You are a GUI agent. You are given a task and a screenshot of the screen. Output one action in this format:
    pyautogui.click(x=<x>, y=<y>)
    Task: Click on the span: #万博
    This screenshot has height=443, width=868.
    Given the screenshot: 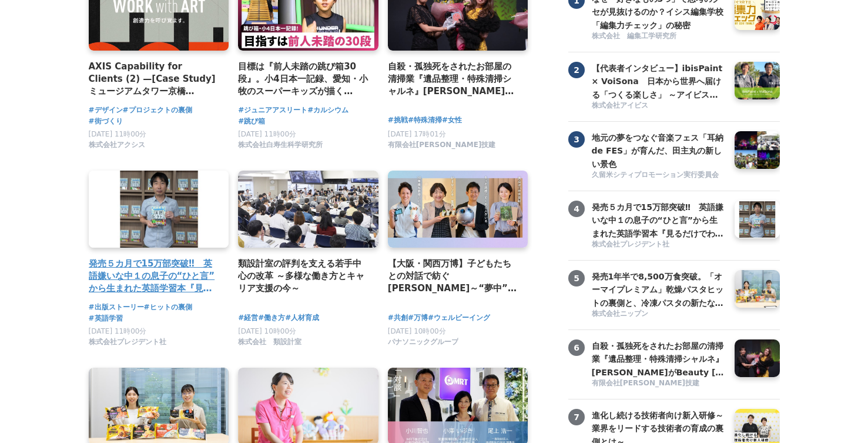 What is the action you would take?
    pyautogui.click(x=418, y=318)
    